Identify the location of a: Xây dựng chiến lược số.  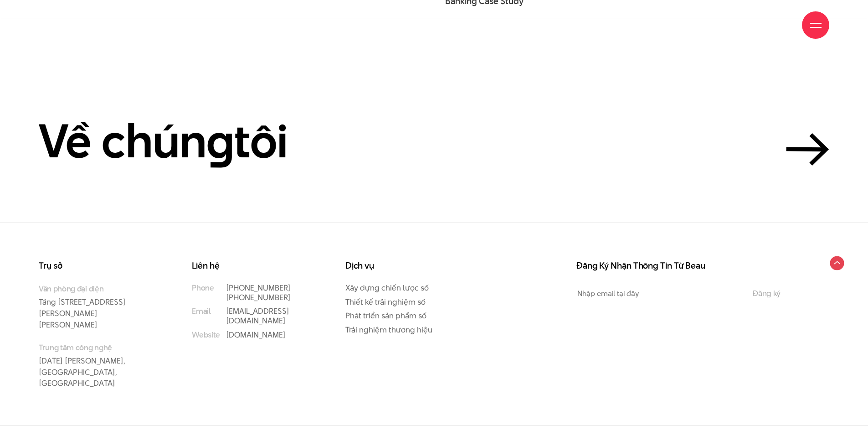
(387, 288).